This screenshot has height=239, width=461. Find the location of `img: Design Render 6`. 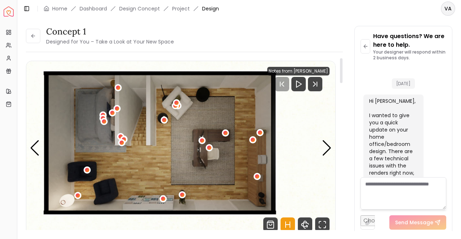

img: Design Render 6 is located at coordinates (181, 148).